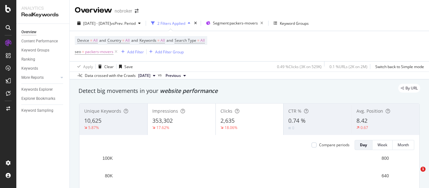 The height and width of the screenshot is (188, 429). I want to click on button: Week, so click(383, 145).